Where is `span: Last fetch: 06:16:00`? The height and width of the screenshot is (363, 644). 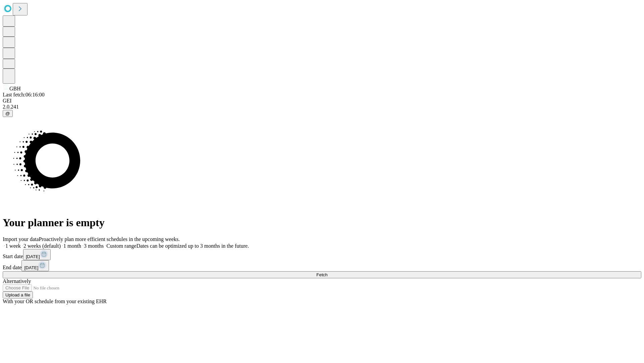
span: Last fetch: 06:16:00 is located at coordinates (24, 94).